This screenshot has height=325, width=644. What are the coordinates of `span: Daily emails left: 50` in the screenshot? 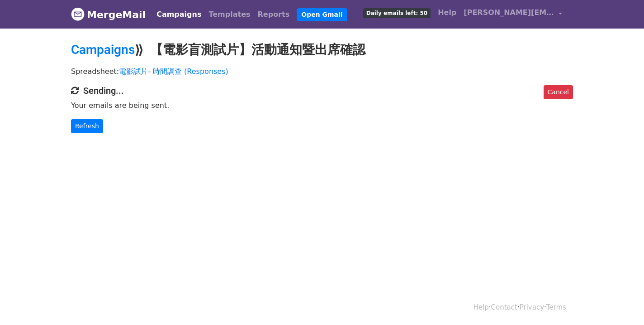 It's located at (397, 13).